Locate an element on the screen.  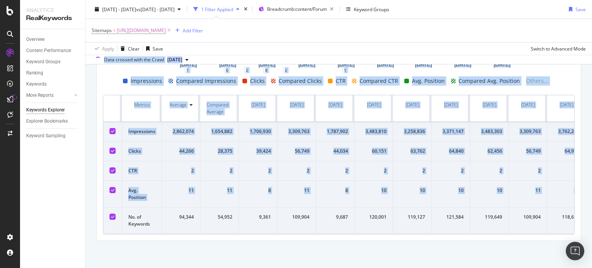
span: 2025 Aug. 4th is located at coordinates (175, 60).